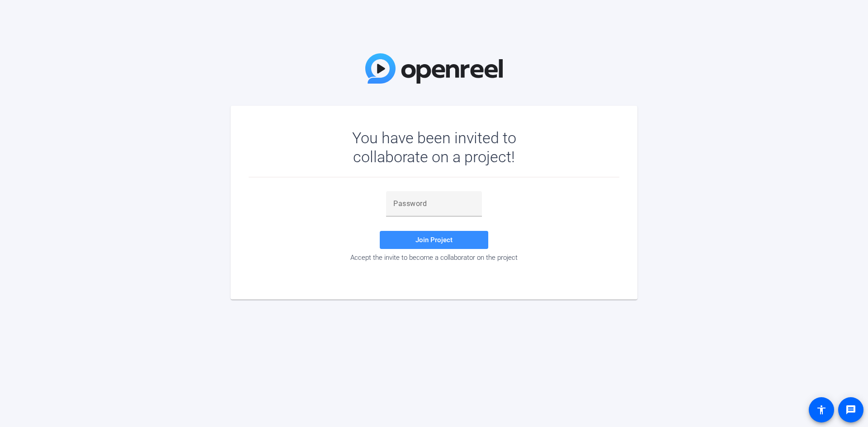 This screenshot has height=427, width=868. I want to click on span: Join Project, so click(434, 240).